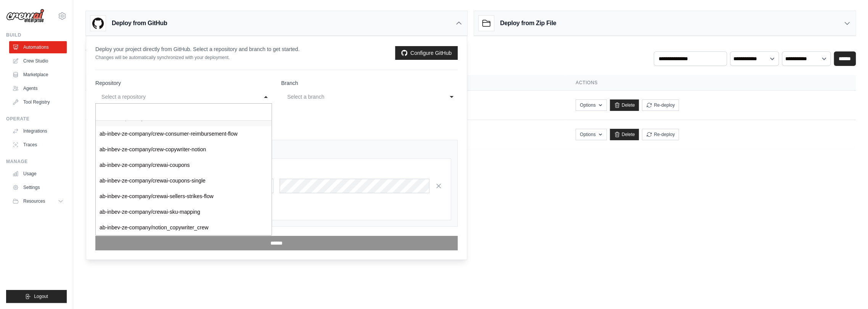  What do you see at coordinates (36, 297) in the screenshot?
I see `button: Logout` at bounding box center [36, 297].